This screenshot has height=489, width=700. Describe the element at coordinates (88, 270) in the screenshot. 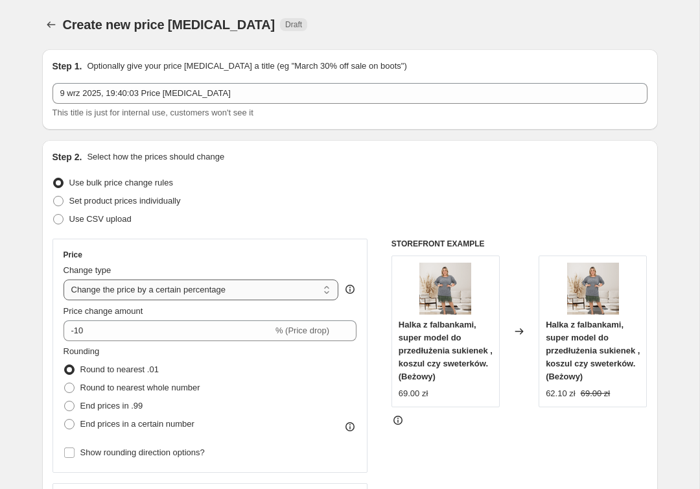

I see `span: Change type` at that location.